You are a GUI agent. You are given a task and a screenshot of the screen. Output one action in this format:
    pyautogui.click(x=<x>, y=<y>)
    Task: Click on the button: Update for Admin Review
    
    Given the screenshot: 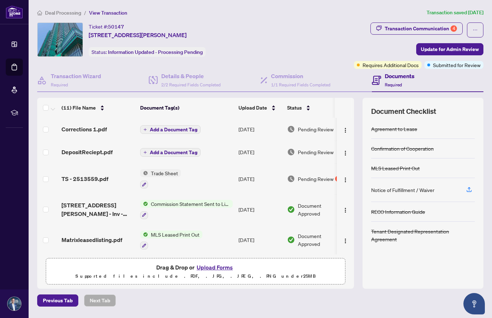 What is the action you would take?
    pyautogui.click(x=450, y=49)
    